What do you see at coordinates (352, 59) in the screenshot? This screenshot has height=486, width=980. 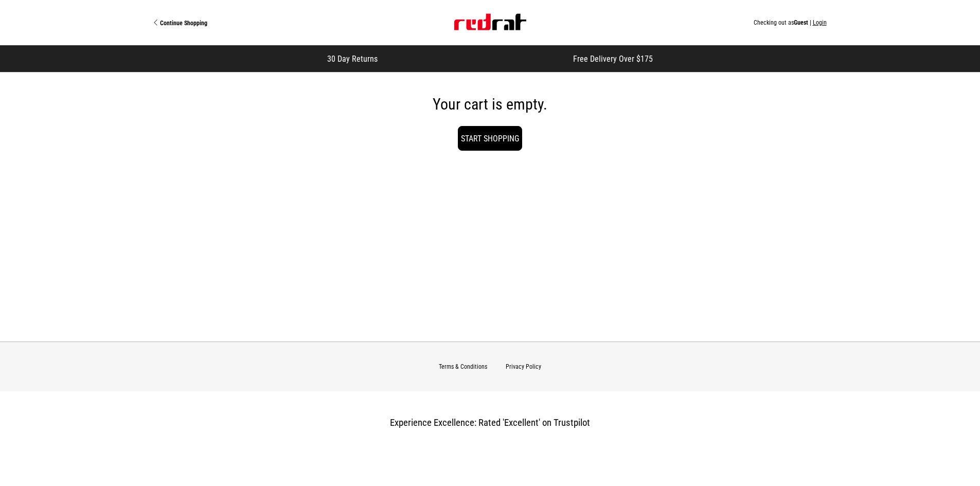 I see `span: 30 Day Returns` at bounding box center [352, 59].